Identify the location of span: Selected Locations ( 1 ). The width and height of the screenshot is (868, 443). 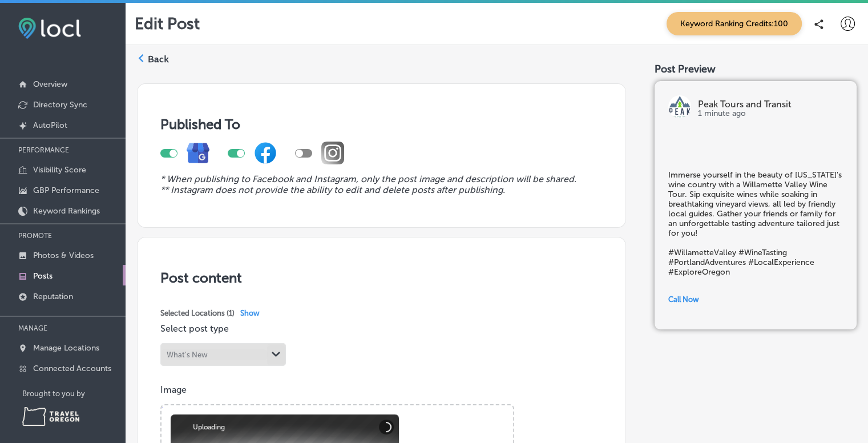
(197, 313).